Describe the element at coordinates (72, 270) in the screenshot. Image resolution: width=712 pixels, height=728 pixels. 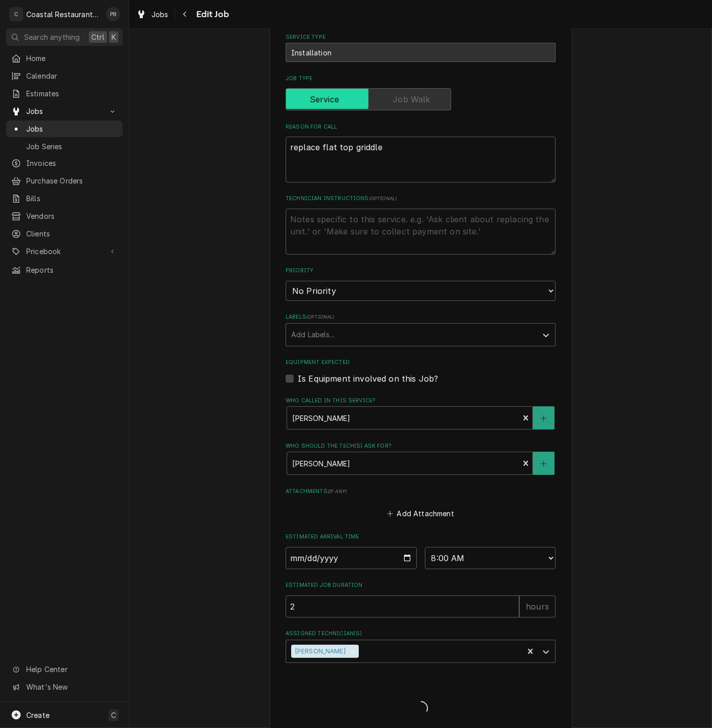
I see `span: Reports` at that location.